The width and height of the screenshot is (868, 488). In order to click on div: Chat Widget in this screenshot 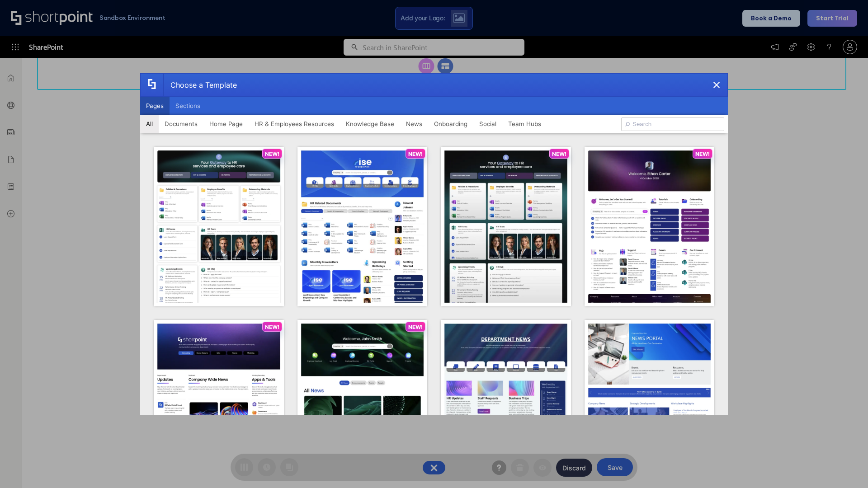, I will do `click(845, 467)`.